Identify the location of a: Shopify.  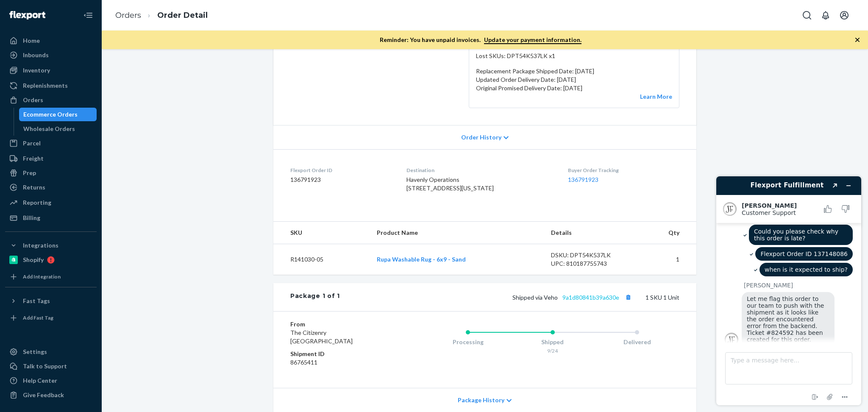
(51, 260).